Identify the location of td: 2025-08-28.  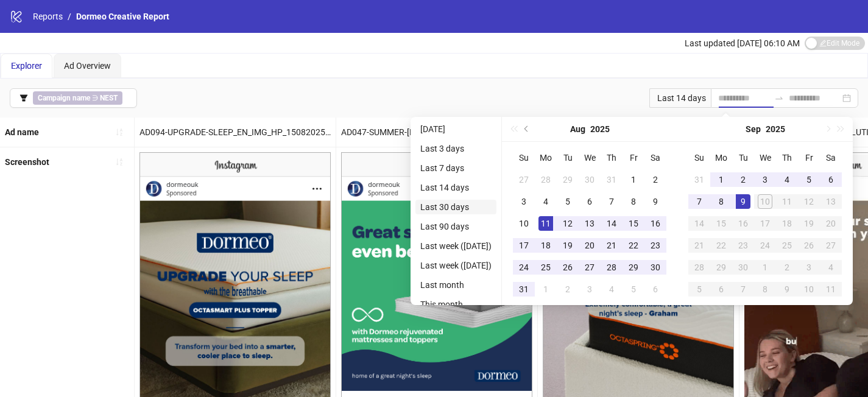
(611, 267).